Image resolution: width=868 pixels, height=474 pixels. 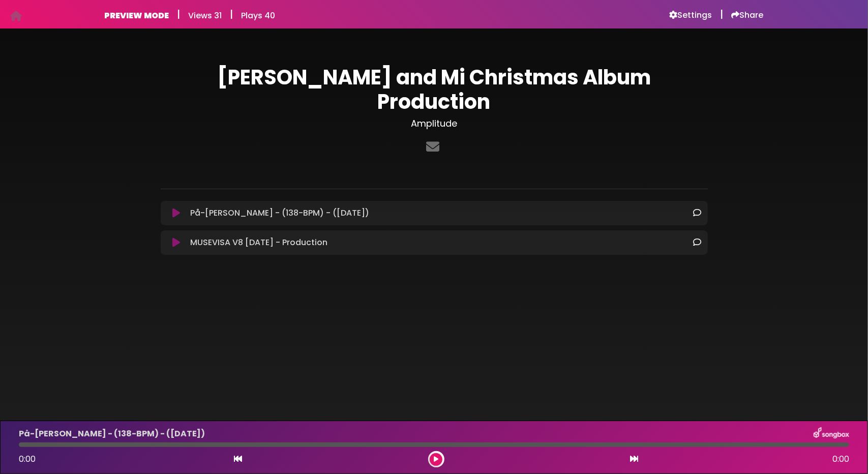 I want to click on h6: PREVIEW MODE, so click(x=137, y=15).